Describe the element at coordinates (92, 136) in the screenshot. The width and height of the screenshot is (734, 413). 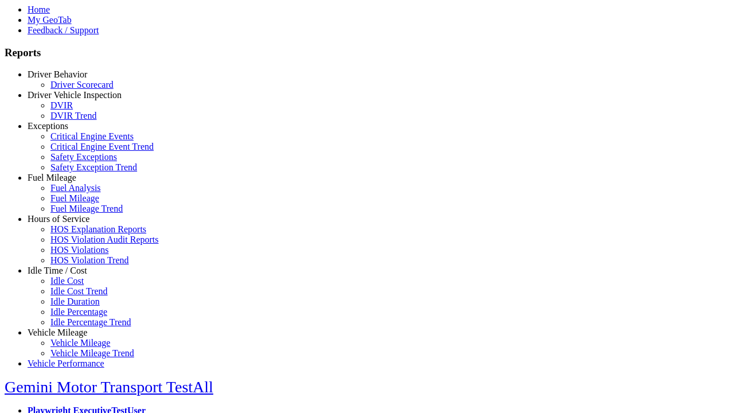
I see `a: Critical Engine Events` at that location.